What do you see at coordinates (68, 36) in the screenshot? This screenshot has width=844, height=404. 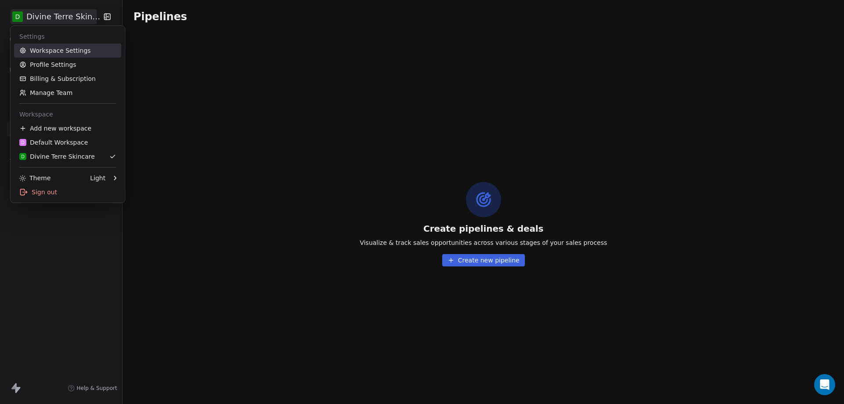 I see `div: Settings` at bounding box center [68, 36].